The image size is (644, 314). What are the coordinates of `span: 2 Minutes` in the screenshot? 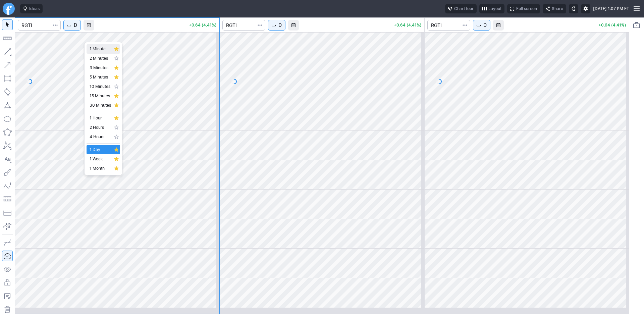 It's located at (100, 58).